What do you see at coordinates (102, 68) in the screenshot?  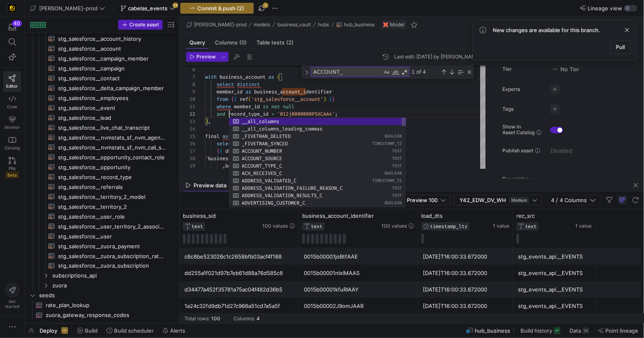 I see `a: stg_salesforce__campaign​​​​​​​​​​` at bounding box center [102, 68].